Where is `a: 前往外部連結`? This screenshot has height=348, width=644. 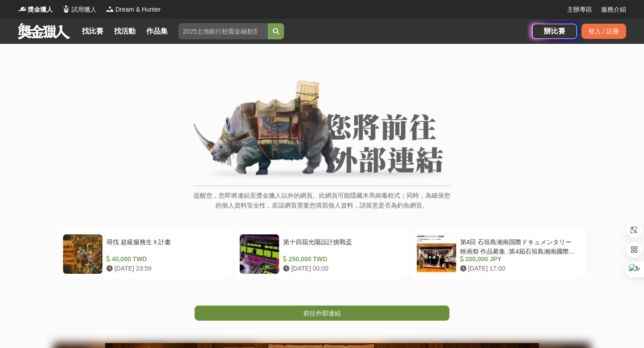 a: 前往外部連結 is located at coordinates (322, 313).